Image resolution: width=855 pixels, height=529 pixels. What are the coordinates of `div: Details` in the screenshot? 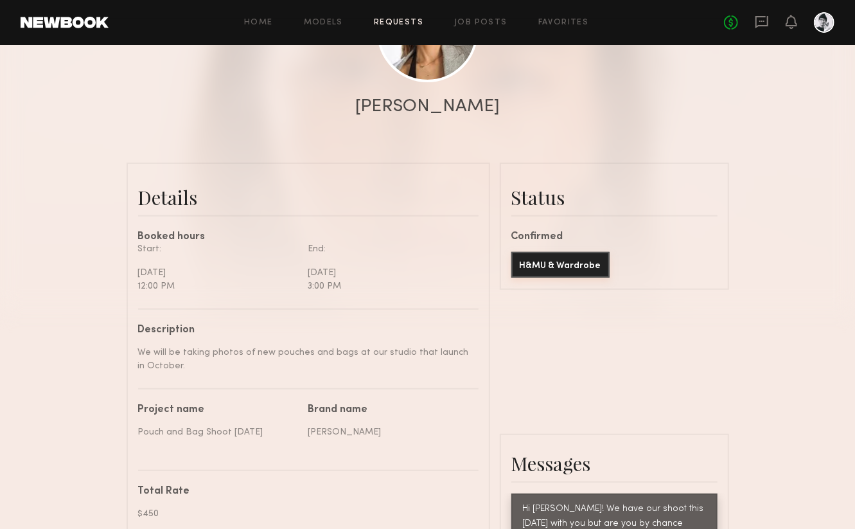 It's located at (308, 197).